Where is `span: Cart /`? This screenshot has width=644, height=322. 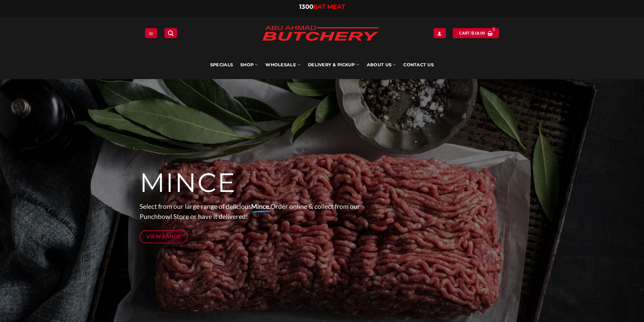 span: Cart / is located at coordinates (472, 33).